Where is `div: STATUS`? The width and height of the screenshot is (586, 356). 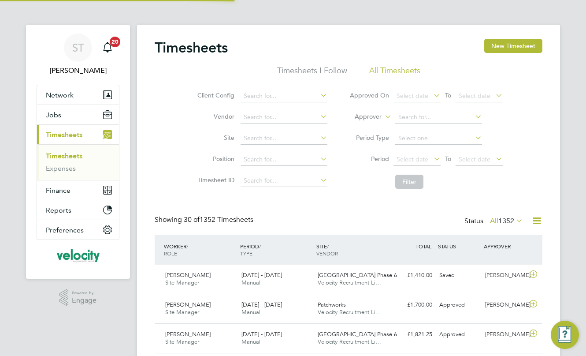
div: STATUS is located at coordinates (459, 246).